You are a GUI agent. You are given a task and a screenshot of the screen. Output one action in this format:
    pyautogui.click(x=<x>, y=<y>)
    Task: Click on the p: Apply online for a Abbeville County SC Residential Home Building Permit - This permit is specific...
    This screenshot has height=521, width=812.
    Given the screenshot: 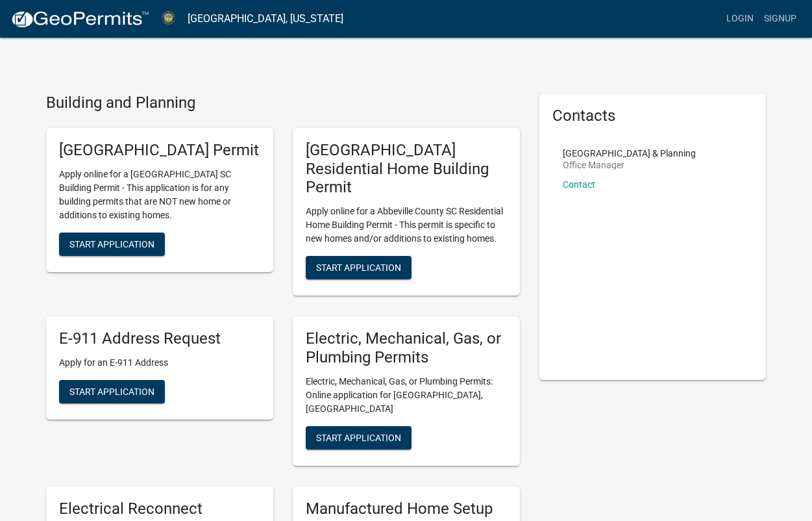 What is the action you would take?
    pyautogui.click(x=406, y=225)
    